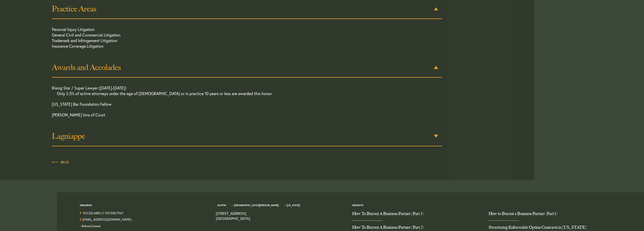 Image resolution: width=644 pixels, height=231 pixels. I want to click on a: 512.900.7967, so click(114, 213).